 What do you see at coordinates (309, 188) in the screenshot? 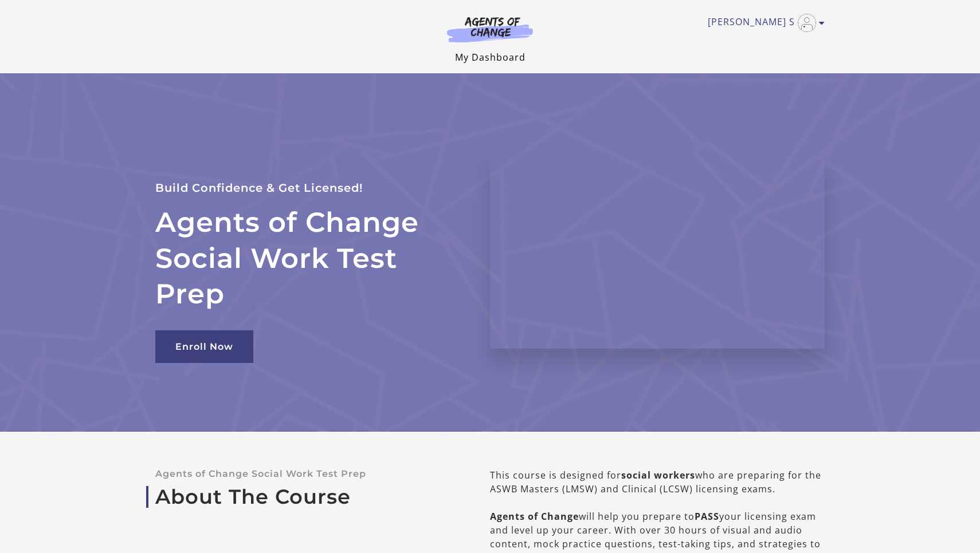
I see `p: Build Confidence & Get Licensed!` at bounding box center [309, 188].